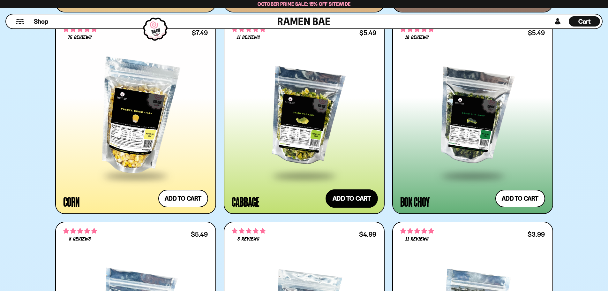 Image resolution: width=608 pixels, height=291 pixels. What do you see at coordinates (368, 234) in the screenshot?
I see `div: $4.99` at bounding box center [368, 234].